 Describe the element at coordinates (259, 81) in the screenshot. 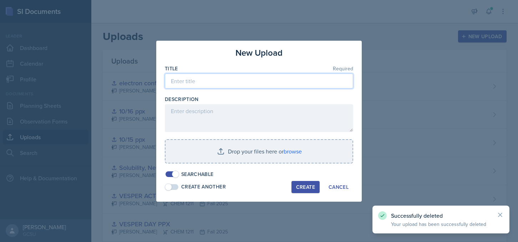

I see `input: Enter title` at that location.